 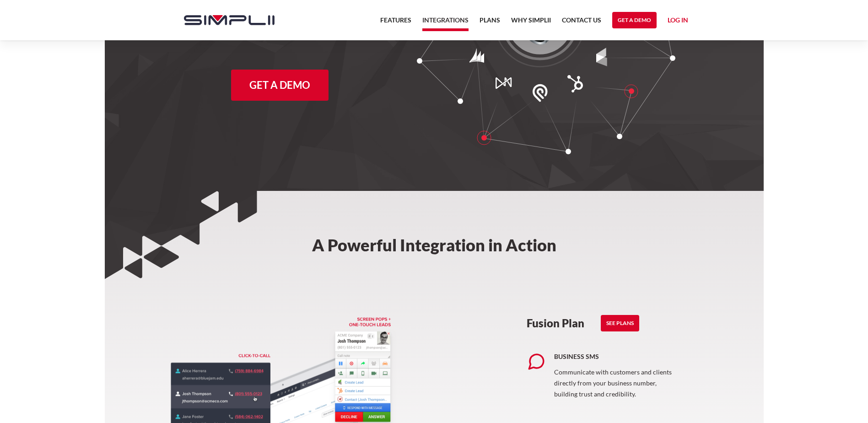 I want to click on h3: Fusion Plan, so click(x=556, y=323).